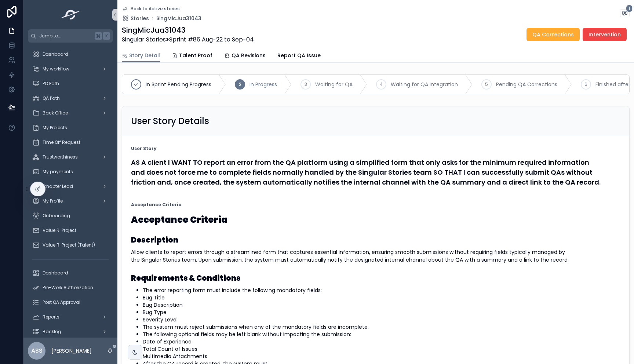 The image size is (634, 364). What do you see at coordinates (605, 34) in the screenshot?
I see `span: Intervention` at bounding box center [605, 34].